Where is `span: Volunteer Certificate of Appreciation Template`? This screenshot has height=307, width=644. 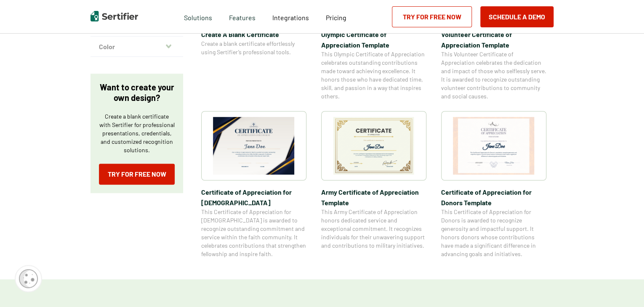 span: Volunteer Certificate of Appreciation Template is located at coordinates (494, 40).